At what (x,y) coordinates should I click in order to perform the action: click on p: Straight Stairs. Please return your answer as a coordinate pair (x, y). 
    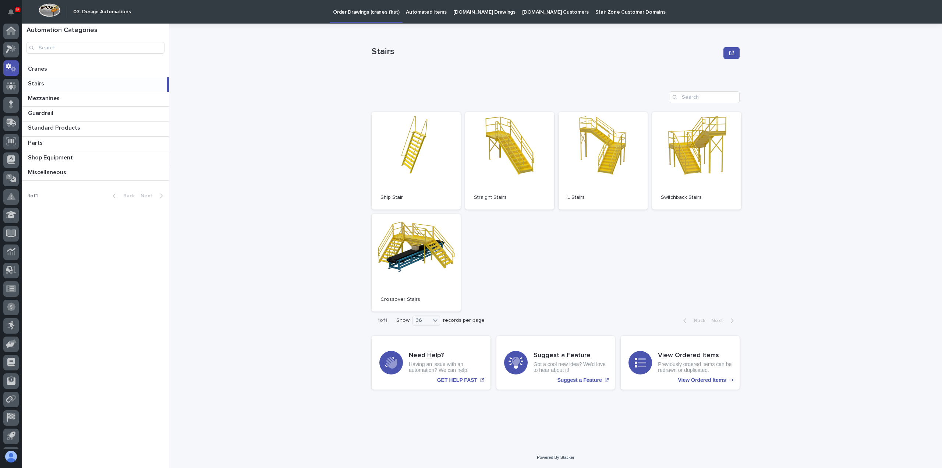
    Looking at the image, I should click on (510, 197).